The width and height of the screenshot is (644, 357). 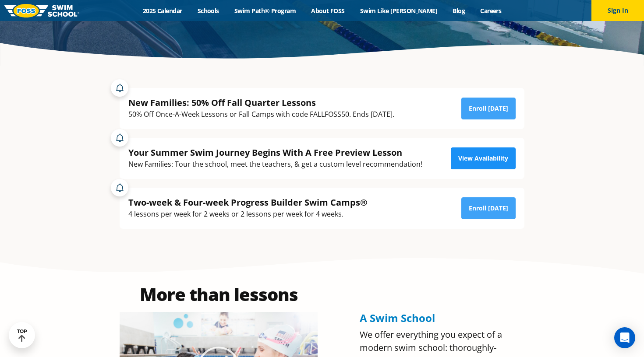 I want to click on div: TOP, so click(x=22, y=335).